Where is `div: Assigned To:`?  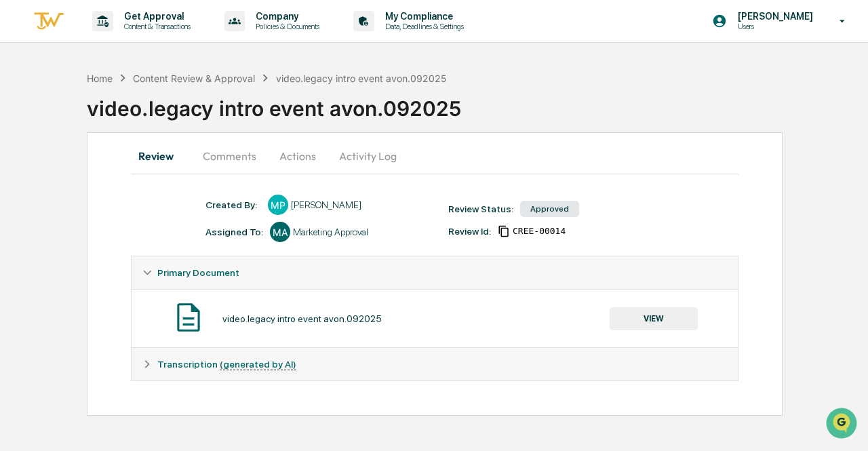 div: Assigned To: is located at coordinates (234, 232).